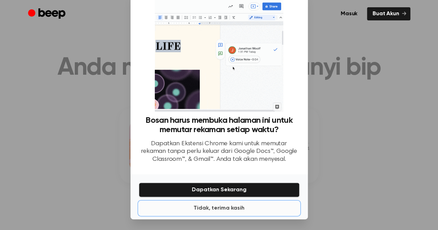  I want to click on button: Dapatkan Sekarang, so click(219, 190).